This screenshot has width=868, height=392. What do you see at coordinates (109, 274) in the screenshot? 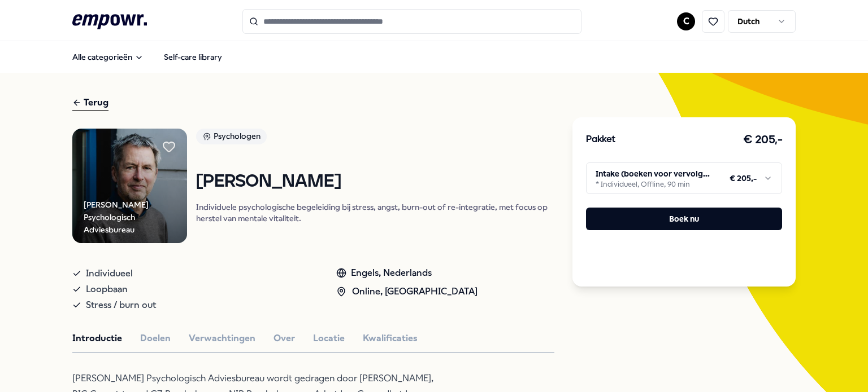
I see `span: Individueel` at bounding box center [109, 274].